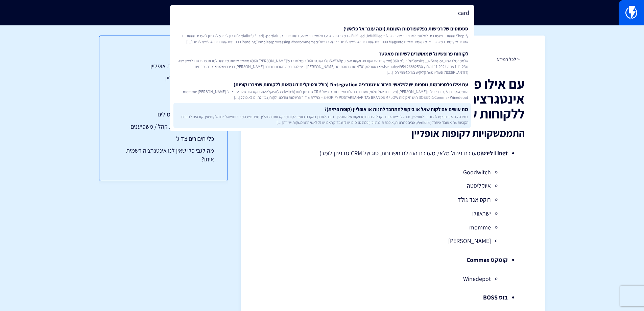 This screenshot has height=311, width=644. I want to click on span: אלממרמלדהSensica_ukSensica_usטל בע”מ 360 (משקאות היבואן)דונה ויקטוריהSWEARpulpתלבושת טי 360 בעמלא..., so click(322, 66).